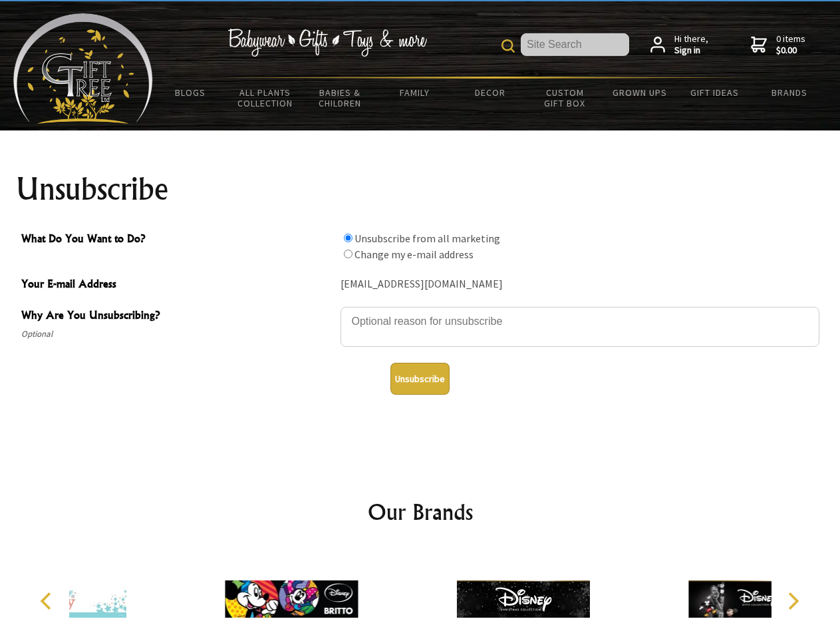 Image resolution: width=840 pixels, height=639 pixels. I want to click on span: Optional, so click(178, 334).